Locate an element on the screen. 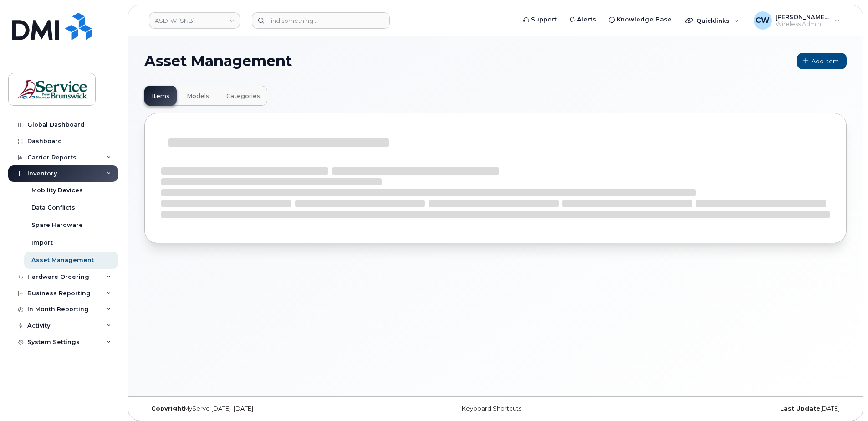  a: Keyboard Shortcuts is located at coordinates (492, 409).